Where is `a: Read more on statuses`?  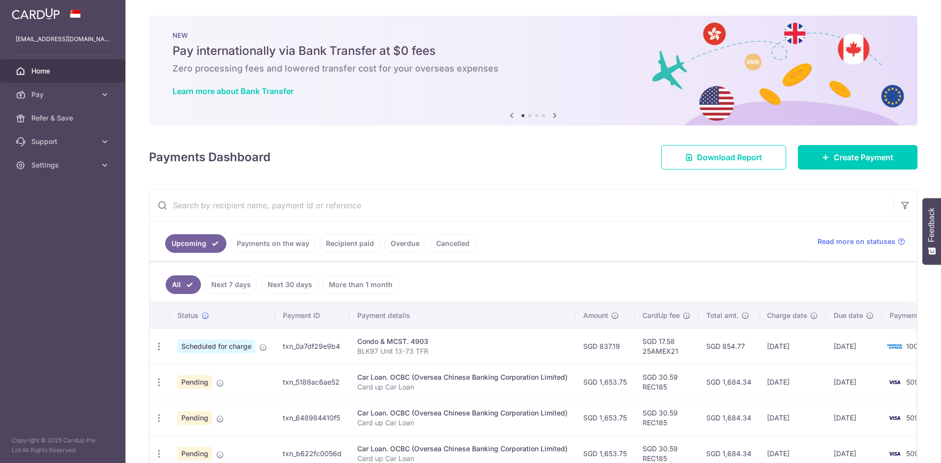
a: Read more on statuses is located at coordinates (861, 242).